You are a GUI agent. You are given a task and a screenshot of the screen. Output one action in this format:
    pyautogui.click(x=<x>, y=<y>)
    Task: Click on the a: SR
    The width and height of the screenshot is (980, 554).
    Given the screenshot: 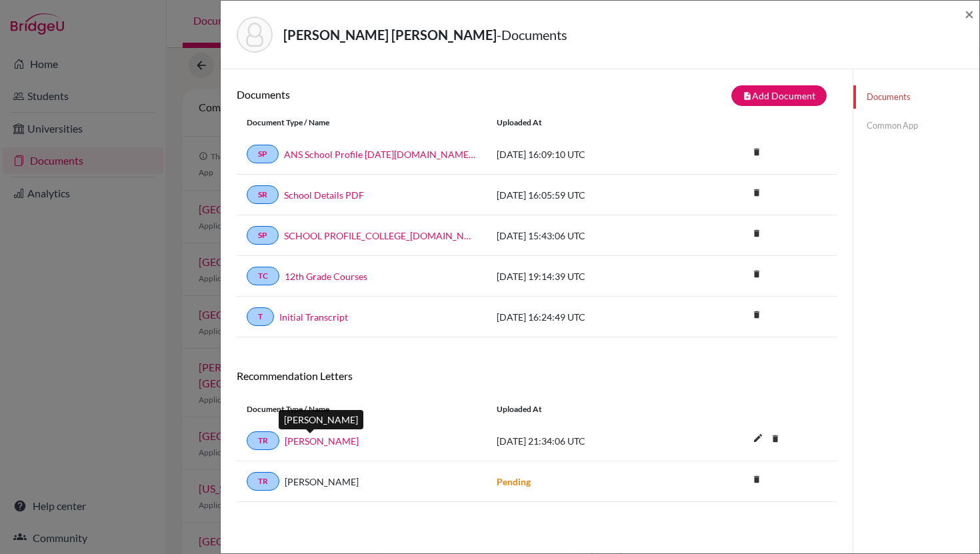 What is the action you would take?
    pyautogui.click(x=262, y=194)
    